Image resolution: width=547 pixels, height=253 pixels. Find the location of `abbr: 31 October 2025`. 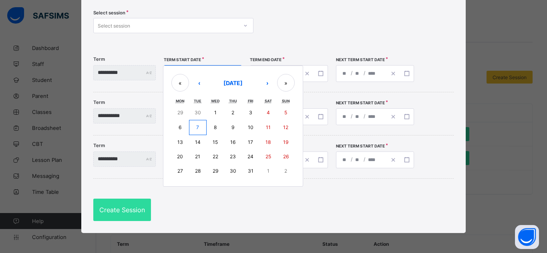

abbr: 31 October 2025 is located at coordinates (251, 171).